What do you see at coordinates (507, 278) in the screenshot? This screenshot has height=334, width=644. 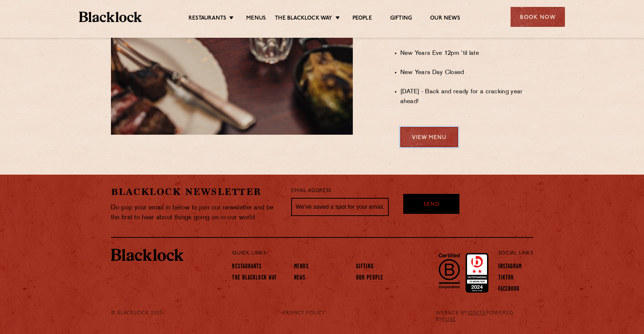 I see `a: TikTok` at bounding box center [507, 278].